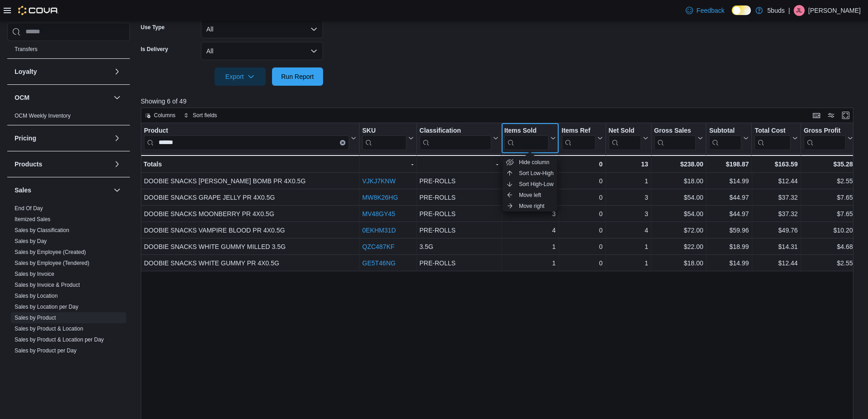  I want to click on button: Products, so click(117, 164).